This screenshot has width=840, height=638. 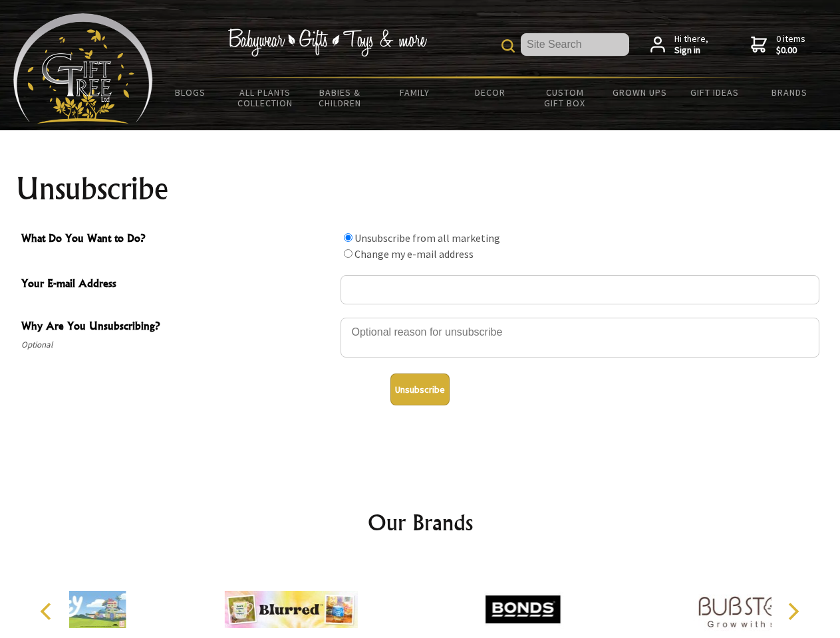 I want to click on strong: $0.00, so click(x=791, y=50).